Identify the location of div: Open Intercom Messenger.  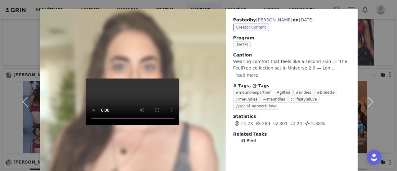
(374, 157).